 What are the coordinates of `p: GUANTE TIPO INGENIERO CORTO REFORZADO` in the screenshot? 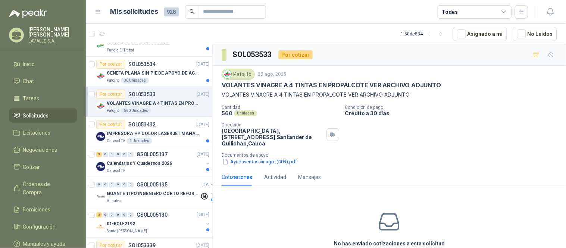 It's located at (153, 194).